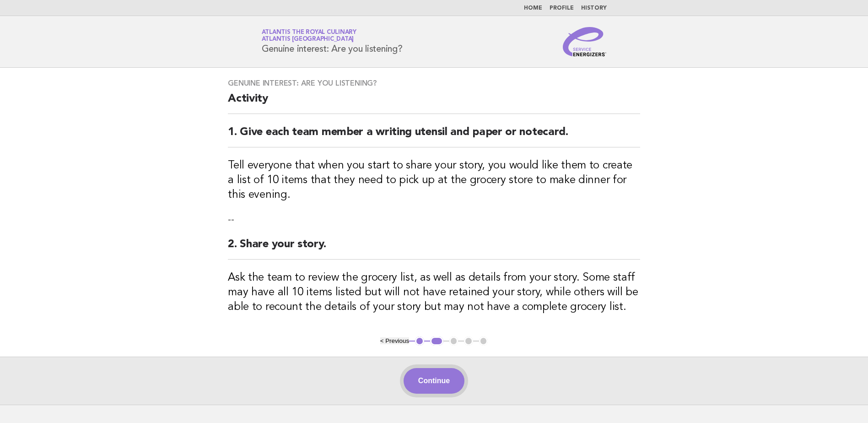 The width and height of the screenshot is (868, 423). I want to click on h3: Genuine interest: Are you listening?, so click(434, 83).